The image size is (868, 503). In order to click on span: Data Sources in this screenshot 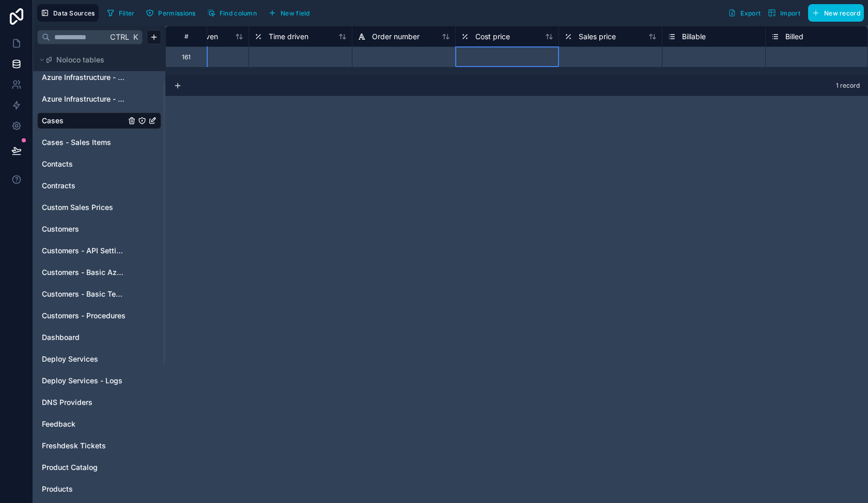, I will do `click(74, 13)`.